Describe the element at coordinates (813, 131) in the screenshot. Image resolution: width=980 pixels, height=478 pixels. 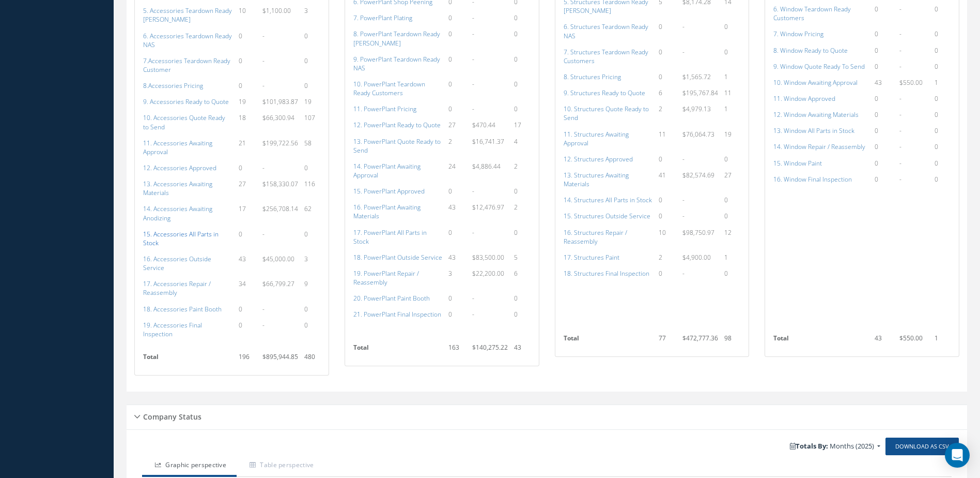
I see `a: 13. Window All Parts in Stock` at that location.